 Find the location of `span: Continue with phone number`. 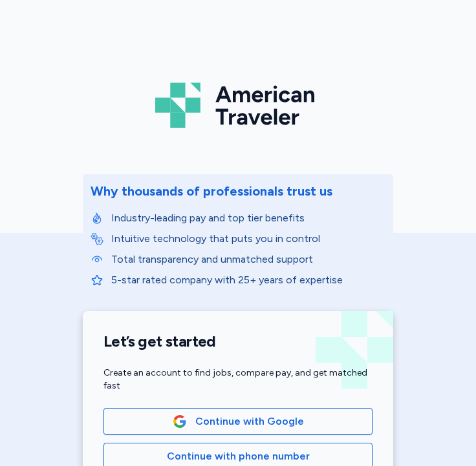

span: Continue with phone number is located at coordinates (238, 456).